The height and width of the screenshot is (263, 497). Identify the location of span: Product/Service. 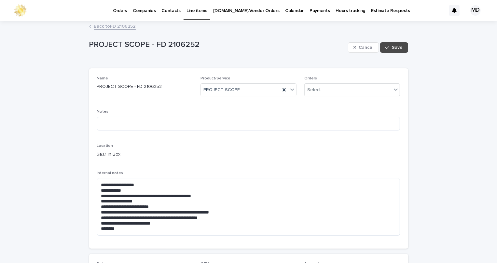
(215, 78).